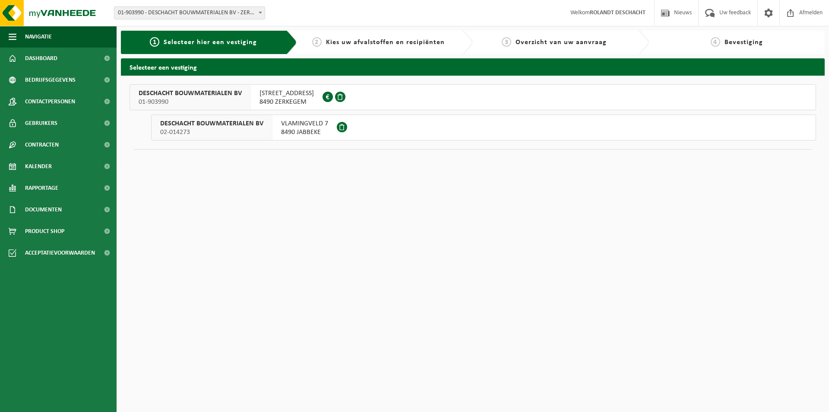 This screenshot has height=412, width=829. Describe the element at coordinates (317, 42) in the screenshot. I see `span: 2` at that location.